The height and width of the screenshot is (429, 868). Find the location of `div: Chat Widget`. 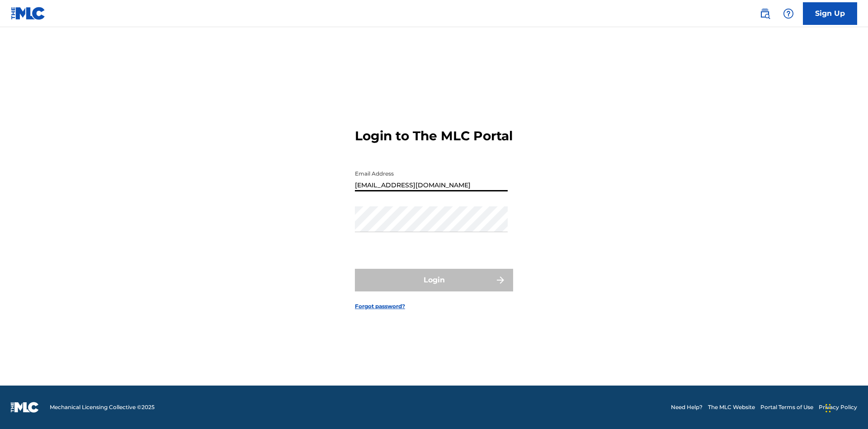

div: Chat Widget is located at coordinates (845, 407).